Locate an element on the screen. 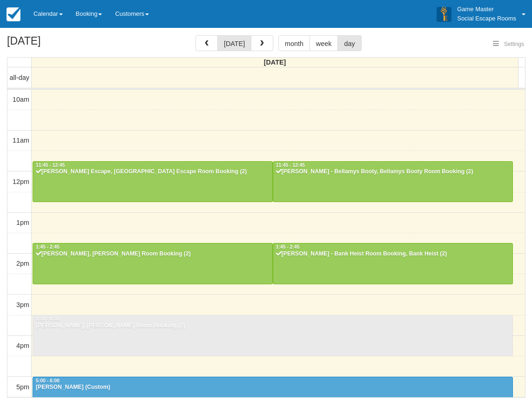  span: 11am is located at coordinates (21, 140).